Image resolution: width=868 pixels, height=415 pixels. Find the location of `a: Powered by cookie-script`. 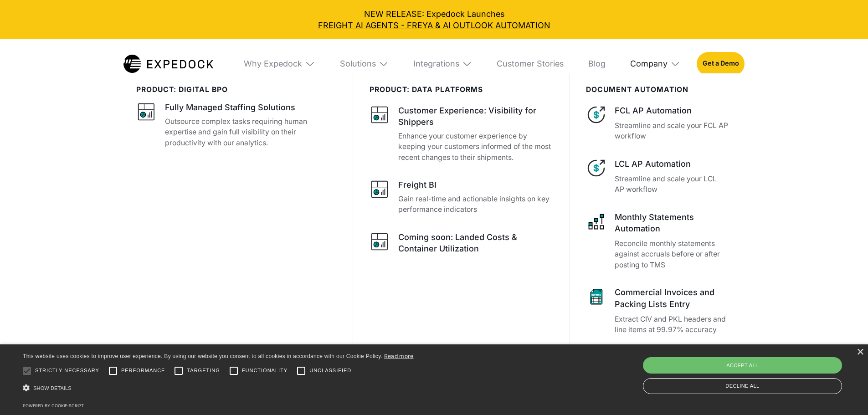

a: Powered by cookie-script is located at coordinates (53, 406).